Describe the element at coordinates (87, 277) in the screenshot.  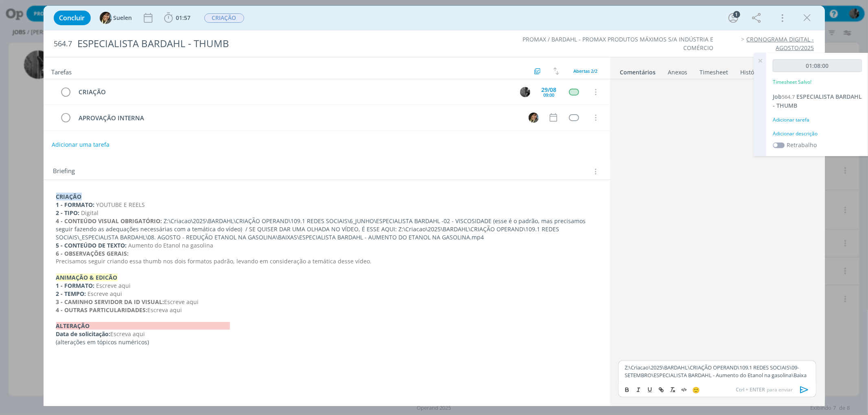
I see `strong: ANIMAÇÃO & EDICÃO` at that location.